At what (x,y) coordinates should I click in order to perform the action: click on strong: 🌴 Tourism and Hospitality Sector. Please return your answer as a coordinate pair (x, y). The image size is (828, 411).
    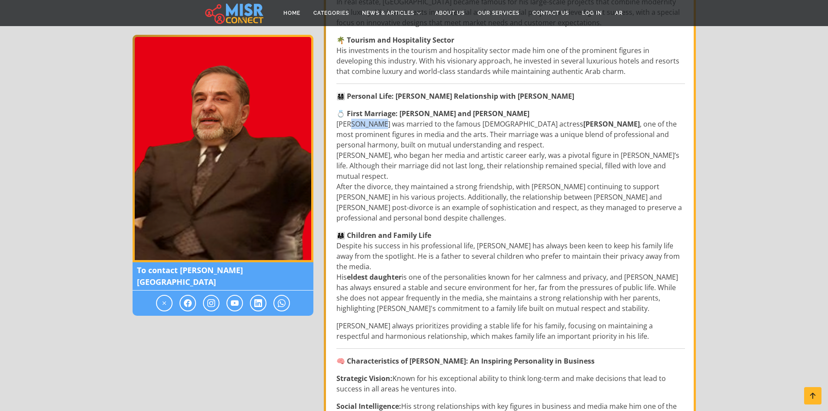
    Looking at the image, I should click on (395, 40).